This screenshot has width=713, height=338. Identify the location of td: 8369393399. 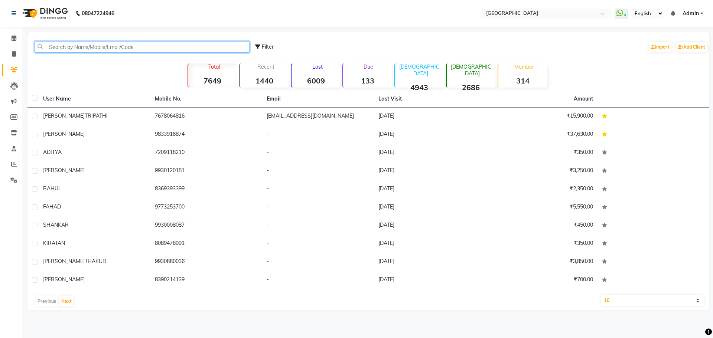
(206, 189).